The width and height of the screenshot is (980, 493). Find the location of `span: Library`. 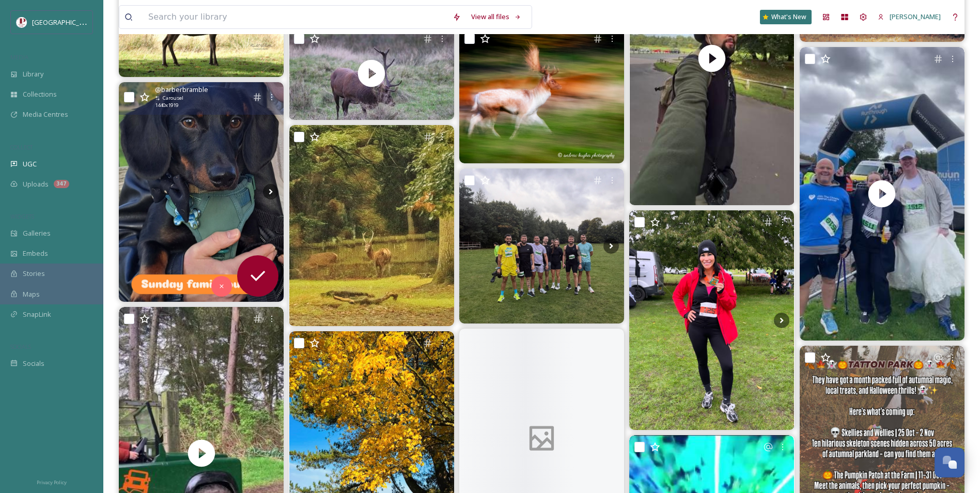

span: Library is located at coordinates (33, 74).